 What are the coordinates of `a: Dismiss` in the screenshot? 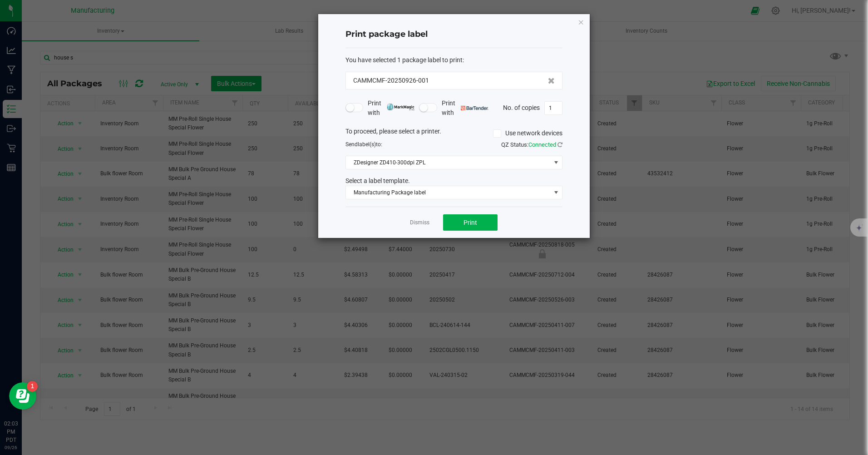 It's located at (420, 223).